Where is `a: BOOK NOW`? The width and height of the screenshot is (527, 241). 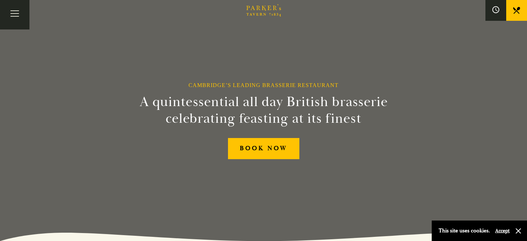 a: BOOK NOW is located at coordinates (264, 148).